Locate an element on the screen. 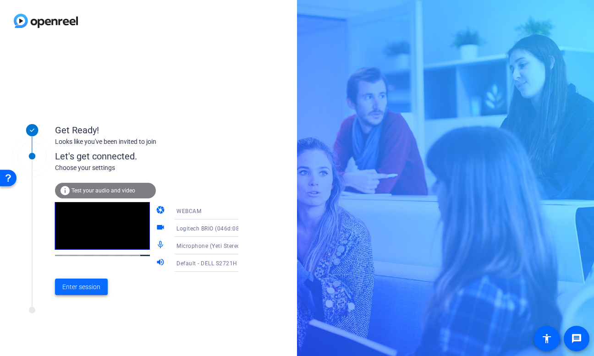  mat-icon: message is located at coordinates (577, 339).